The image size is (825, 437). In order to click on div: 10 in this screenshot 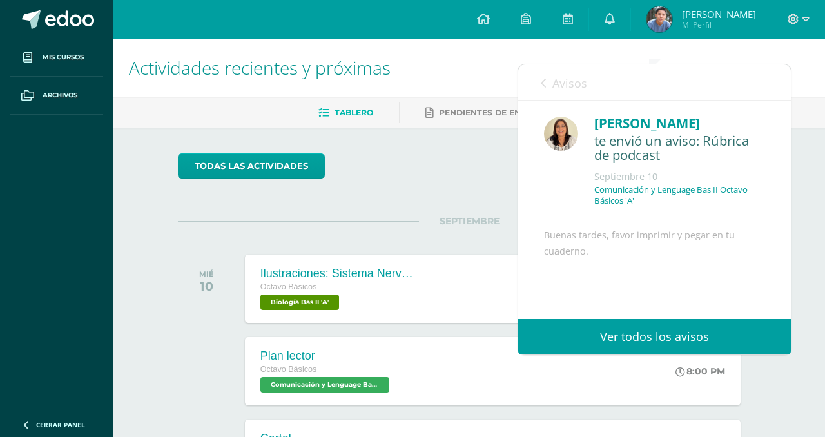, I will do `click(206, 286)`.